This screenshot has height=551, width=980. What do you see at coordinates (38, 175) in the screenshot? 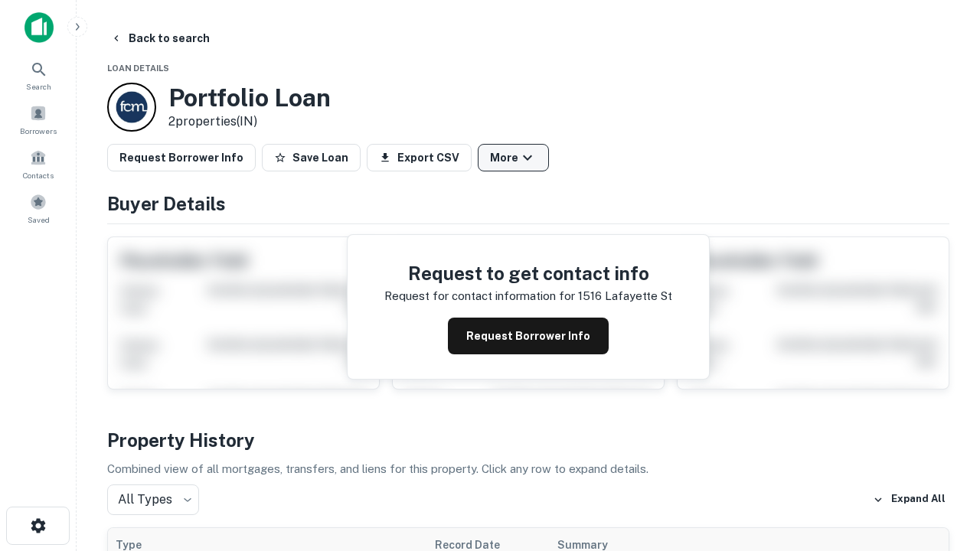
I see `span: Contacts` at bounding box center [38, 175].